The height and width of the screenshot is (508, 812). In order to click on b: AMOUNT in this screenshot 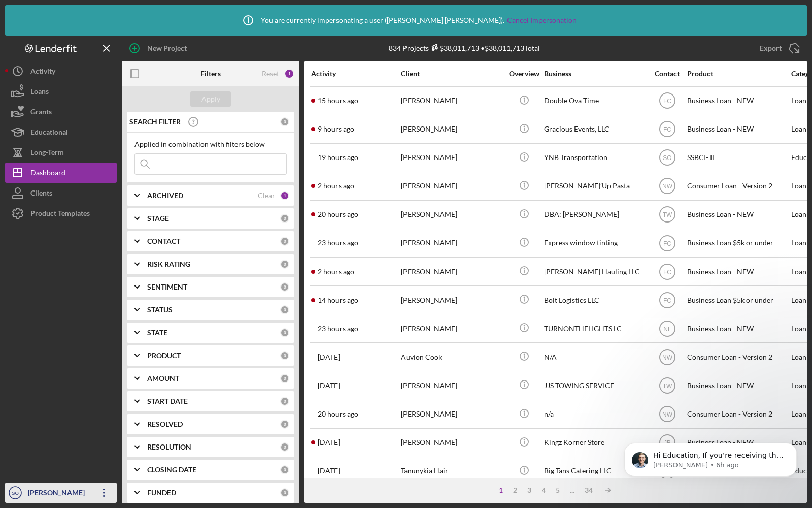, I will do `click(163, 379)`.